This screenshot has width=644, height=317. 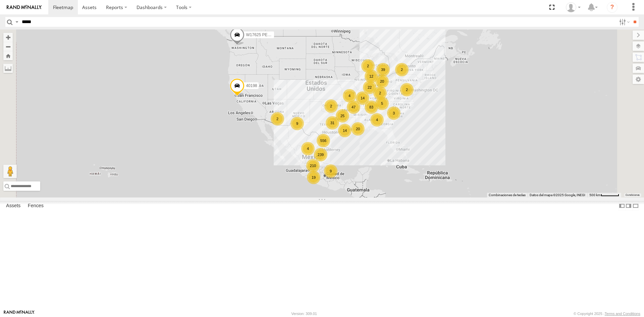 What do you see at coordinates (604, 195) in the screenshot?
I see `button: Escala del mapa: 500 km por 51 píxeles` at bounding box center [604, 195].